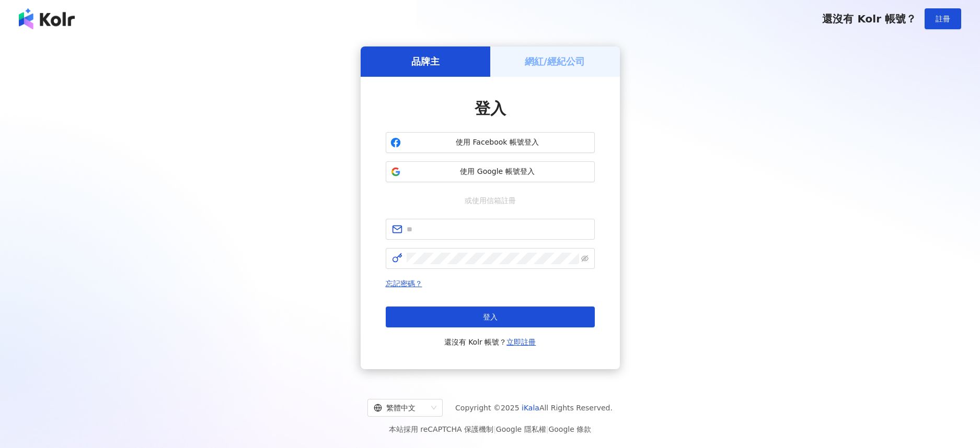 The image size is (980, 448). I want to click on span: 本站採用 reCAPTCHA 保護機制, so click(489, 430).